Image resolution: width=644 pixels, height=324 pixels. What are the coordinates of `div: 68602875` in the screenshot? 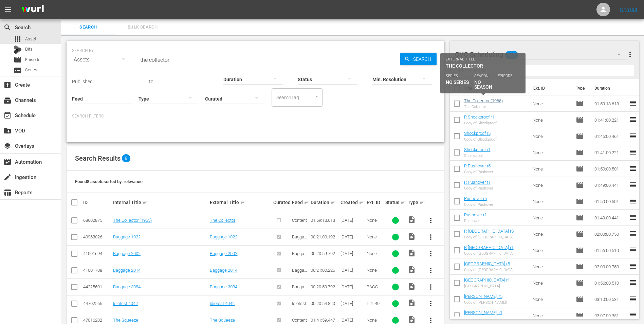 It's located at (97, 220).